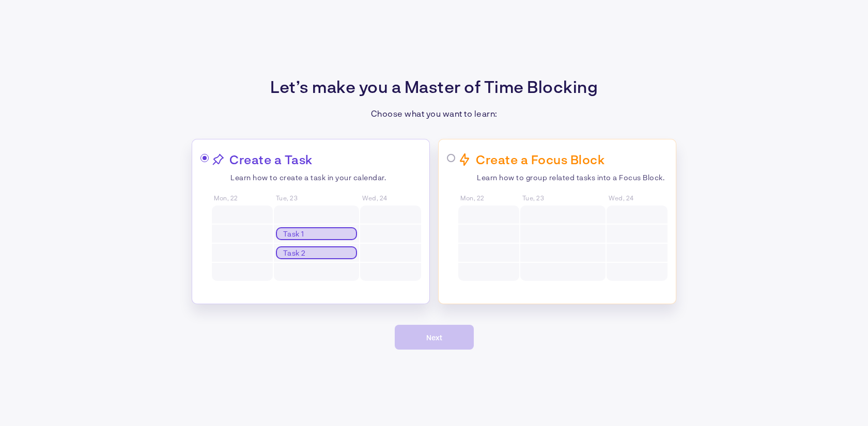  What do you see at coordinates (271, 159) in the screenshot?
I see `p: Create a Task` at bounding box center [271, 159].